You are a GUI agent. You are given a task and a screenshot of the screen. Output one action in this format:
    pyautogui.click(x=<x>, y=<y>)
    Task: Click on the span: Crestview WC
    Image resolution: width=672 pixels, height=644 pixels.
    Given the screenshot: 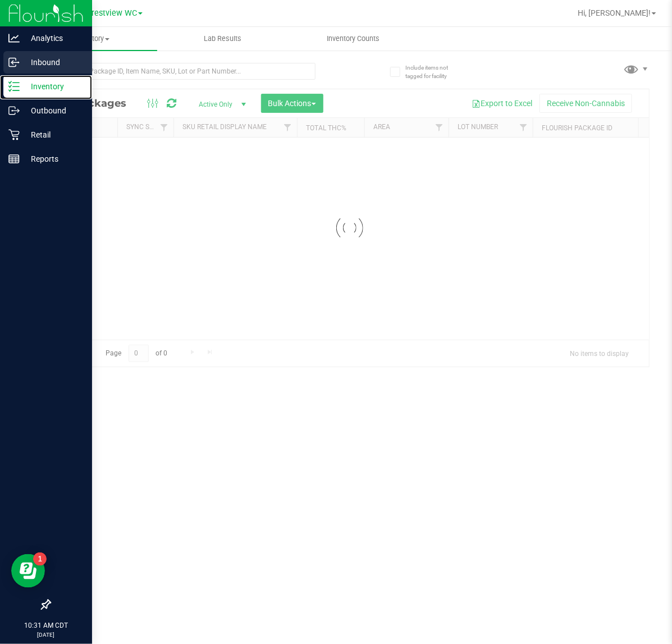 What is the action you would take?
    pyautogui.click(x=112, y=13)
    